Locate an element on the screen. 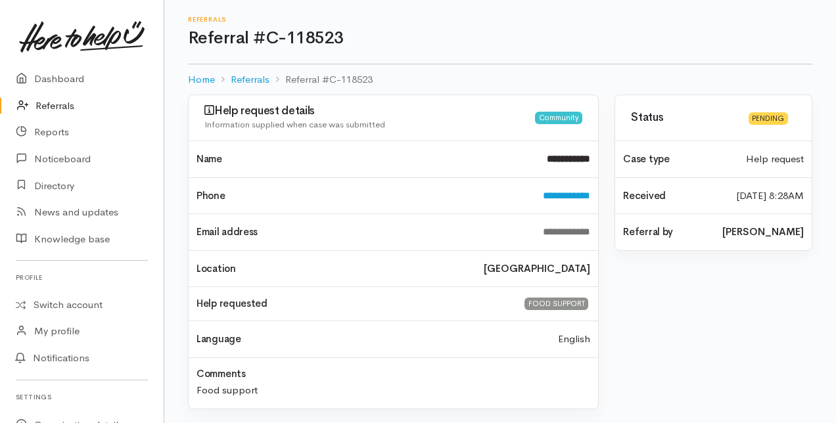 This screenshot has width=836, height=423. h3: Help request details is located at coordinates (369, 111).